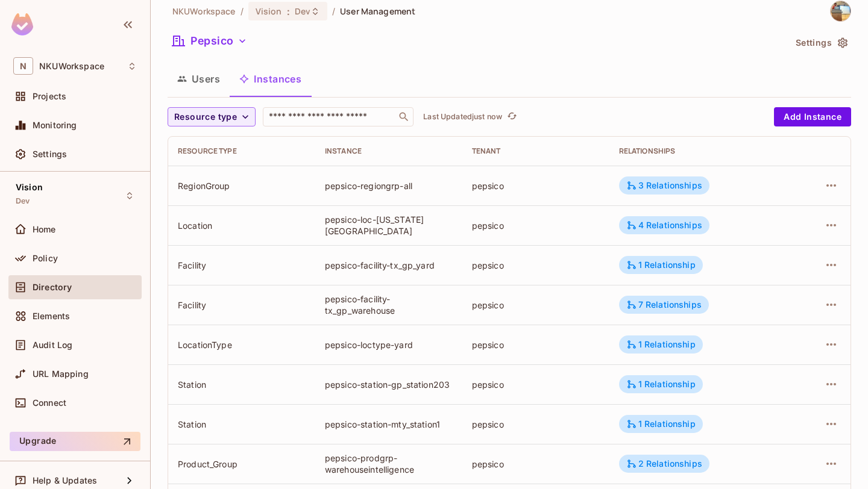 Image resolution: width=868 pixels, height=489 pixels. What do you see at coordinates (840, 11) in the screenshot?
I see `img: Bhaktij Koli` at bounding box center [840, 11].